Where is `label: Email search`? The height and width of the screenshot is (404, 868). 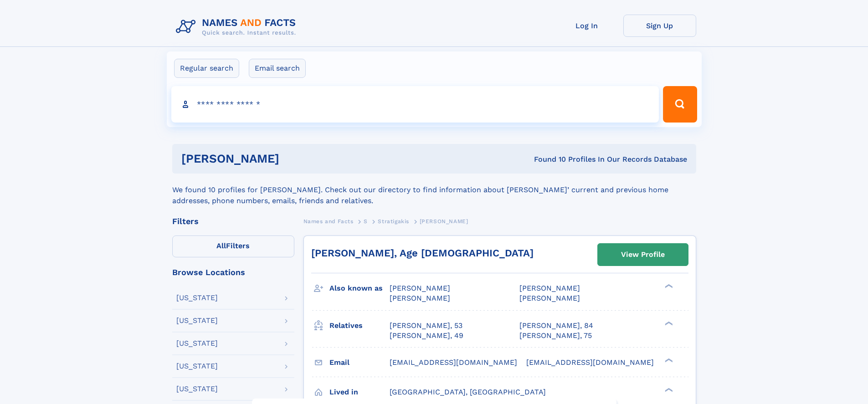
label: Email search is located at coordinates (277, 69).